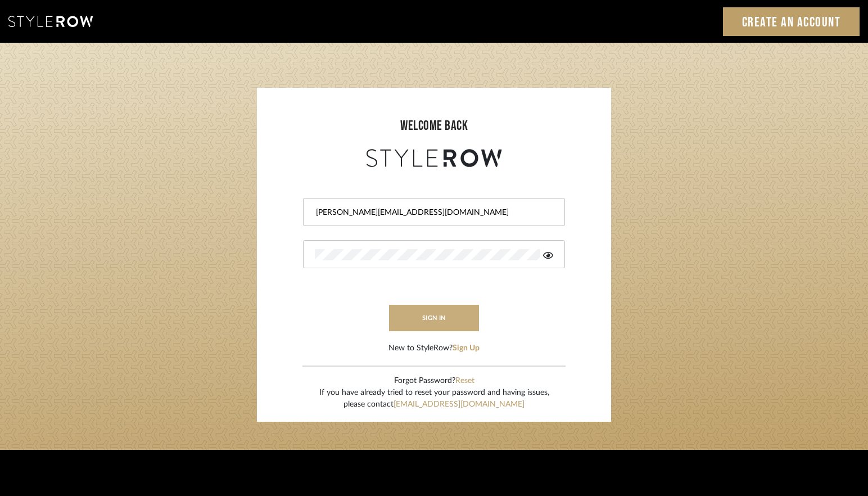 This screenshot has width=868, height=496. What do you see at coordinates (434, 399) in the screenshot?
I see `div: If you have already tried to reset your password and having issues, please contact` at bounding box center [434, 399].